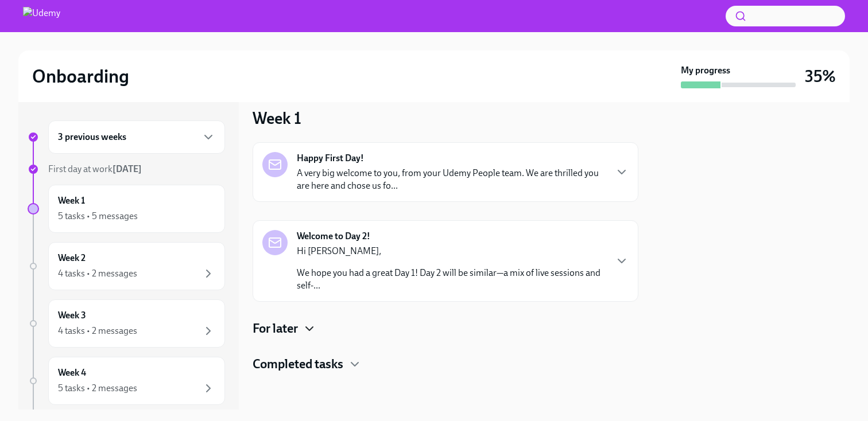 The image size is (868, 421). What do you see at coordinates (72, 258) in the screenshot?
I see `h6: Week 2` at bounding box center [72, 258].